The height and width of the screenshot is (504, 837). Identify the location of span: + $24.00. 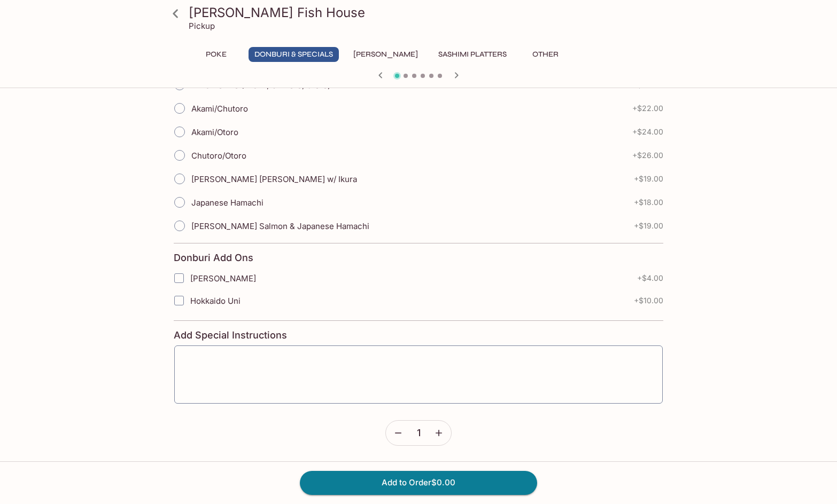
(648, 132).